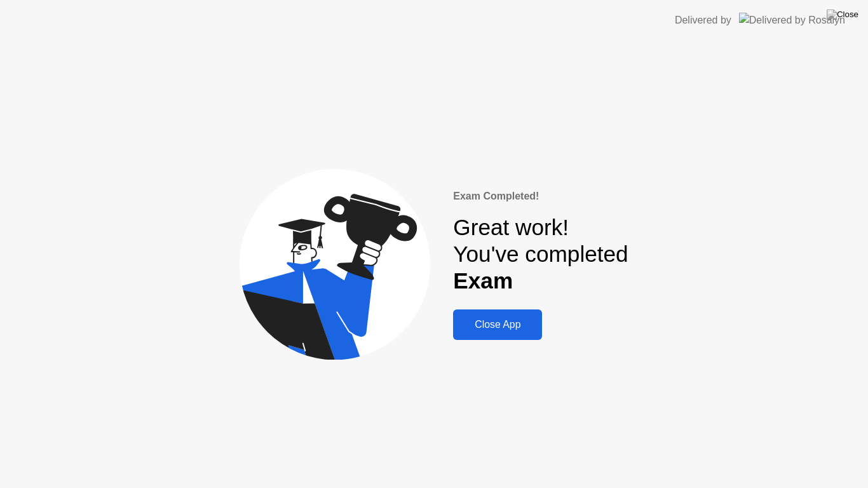 The image size is (868, 488). What do you see at coordinates (540, 196) in the screenshot?
I see `div: Exam Completed!` at bounding box center [540, 196].